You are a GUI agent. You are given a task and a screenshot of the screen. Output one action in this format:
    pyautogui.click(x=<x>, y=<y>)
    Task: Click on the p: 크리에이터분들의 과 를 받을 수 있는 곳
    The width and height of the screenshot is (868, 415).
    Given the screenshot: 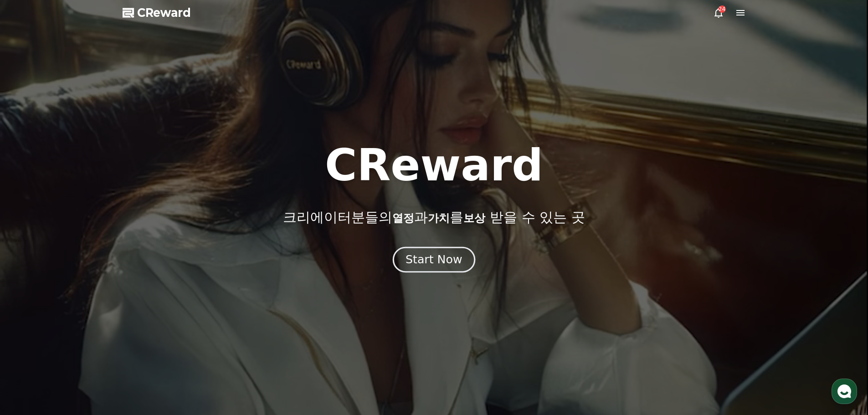 What is the action you would take?
    pyautogui.click(x=434, y=217)
    